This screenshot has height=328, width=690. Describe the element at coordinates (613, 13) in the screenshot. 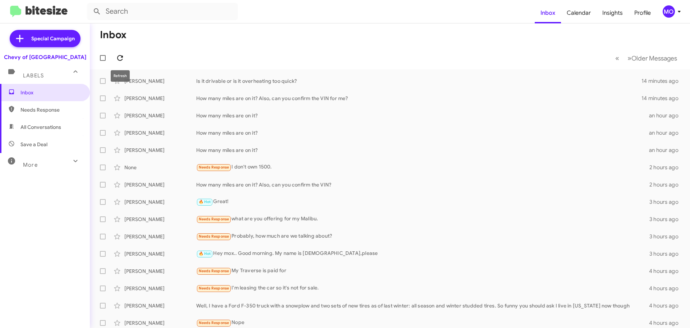

I see `span: Insights` at that location.